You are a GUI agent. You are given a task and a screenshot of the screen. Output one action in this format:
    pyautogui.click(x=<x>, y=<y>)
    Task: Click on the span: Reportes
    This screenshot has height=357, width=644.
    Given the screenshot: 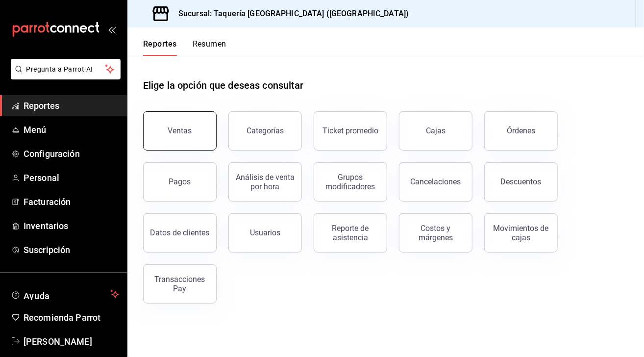 What is the action you would take?
    pyautogui.click(x=71, y=106)
    